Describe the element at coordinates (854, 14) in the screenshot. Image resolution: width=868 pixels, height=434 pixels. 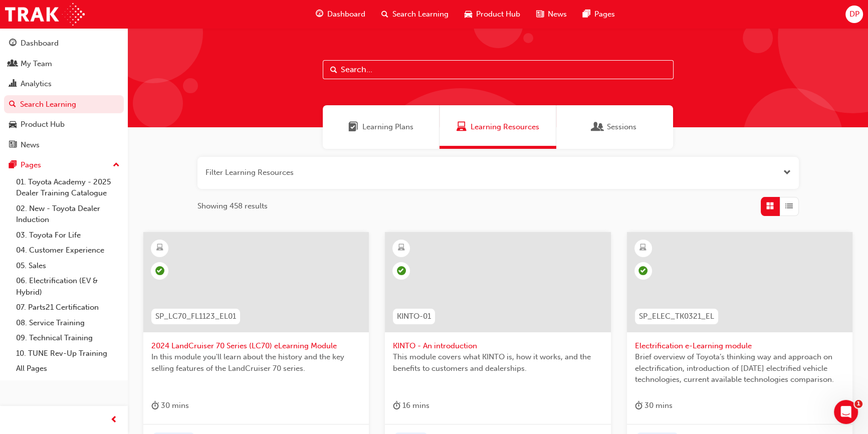
I see `button: DP` at that location.